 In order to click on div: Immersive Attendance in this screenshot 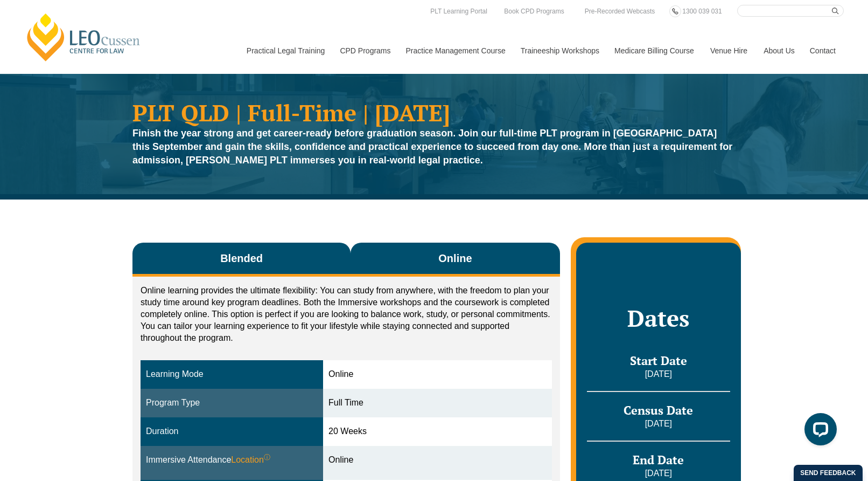, I will do `click(231, 460)`.